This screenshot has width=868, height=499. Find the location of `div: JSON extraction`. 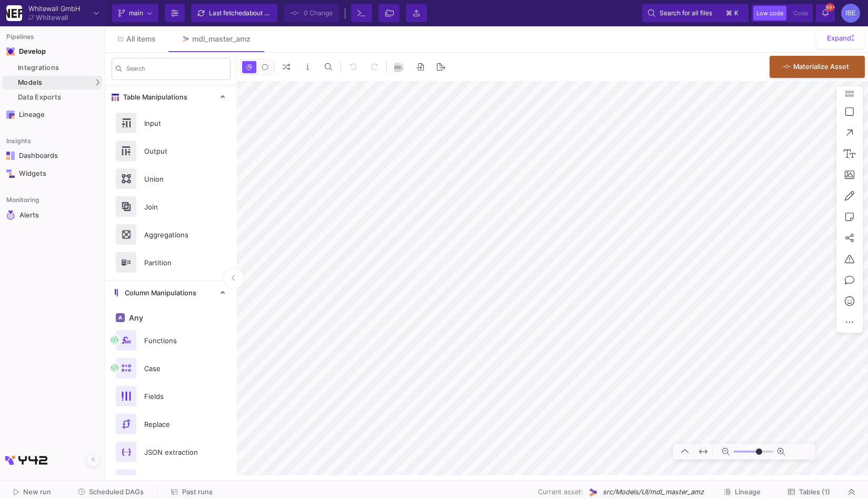

div: JSON extraction is located at coordinates (174, 452).